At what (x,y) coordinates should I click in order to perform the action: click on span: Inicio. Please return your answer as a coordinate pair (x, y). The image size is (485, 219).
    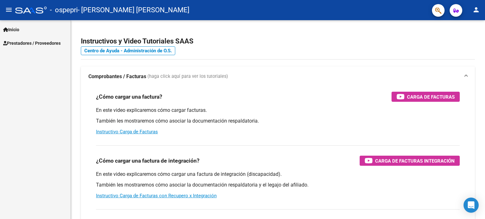
    Looking at the image, I should click on (11, 30).